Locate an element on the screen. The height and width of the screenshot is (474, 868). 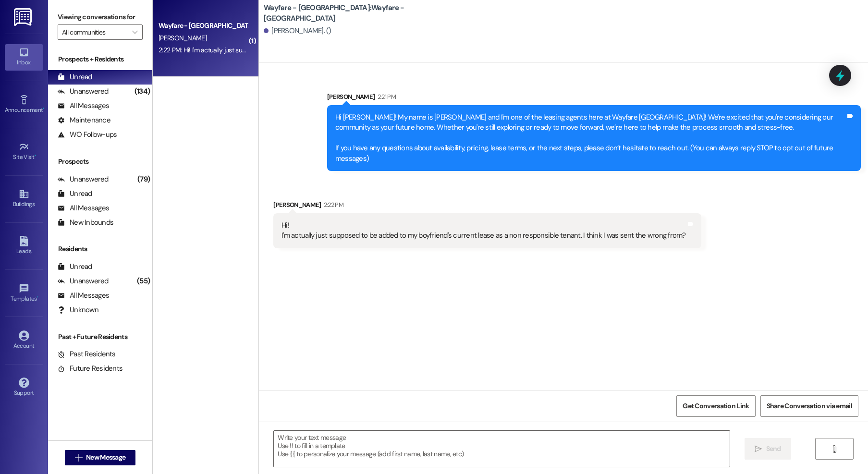
div: Future Residents is located at coordinates (90, 368).